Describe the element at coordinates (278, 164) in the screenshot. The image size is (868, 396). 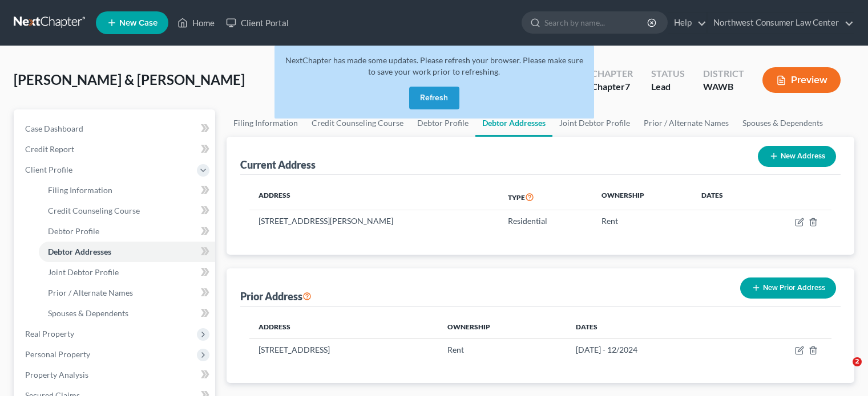
I see `div: Current Address` at that location.